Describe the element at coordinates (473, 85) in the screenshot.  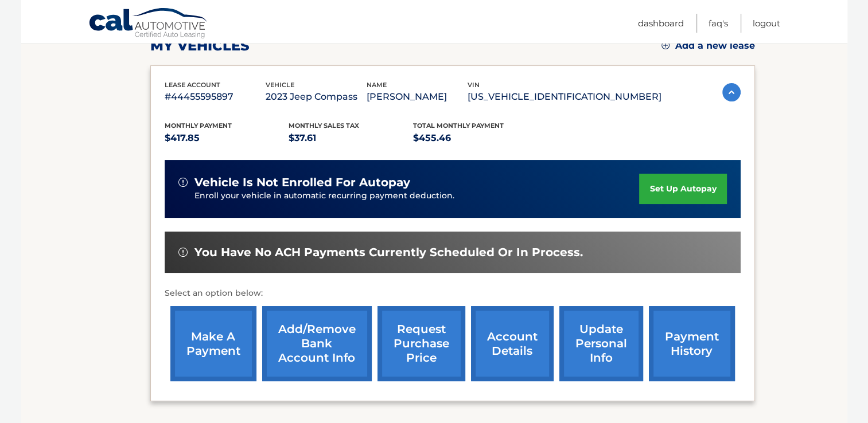
I see `span: vin` at that location.